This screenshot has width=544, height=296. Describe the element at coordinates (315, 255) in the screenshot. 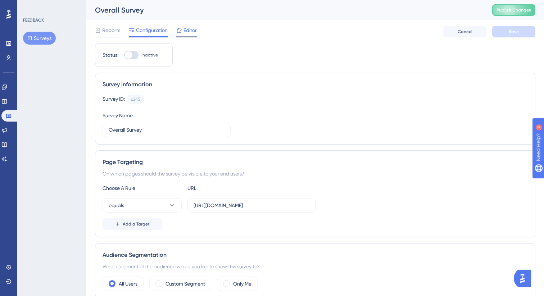

I see `div: Audience Segmentation` at that location.